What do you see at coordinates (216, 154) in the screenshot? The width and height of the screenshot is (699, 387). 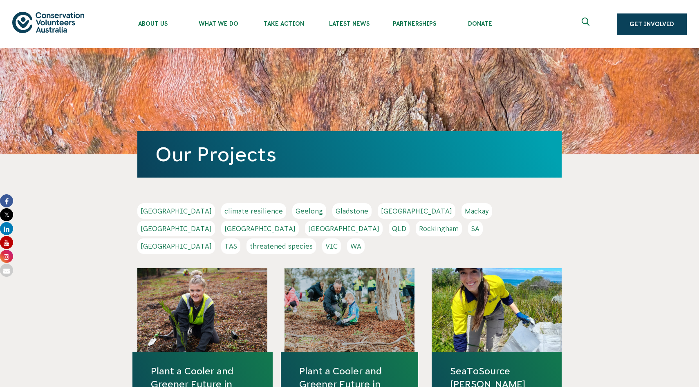 I see `a: Our Projects` at bounding box center [216, 154].